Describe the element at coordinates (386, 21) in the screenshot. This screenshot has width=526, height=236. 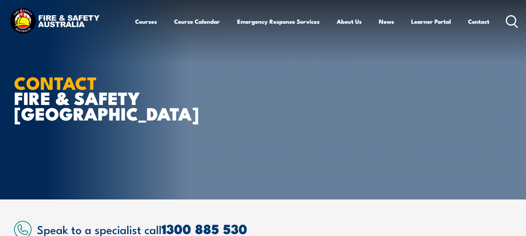
I see `a: News` at that location.